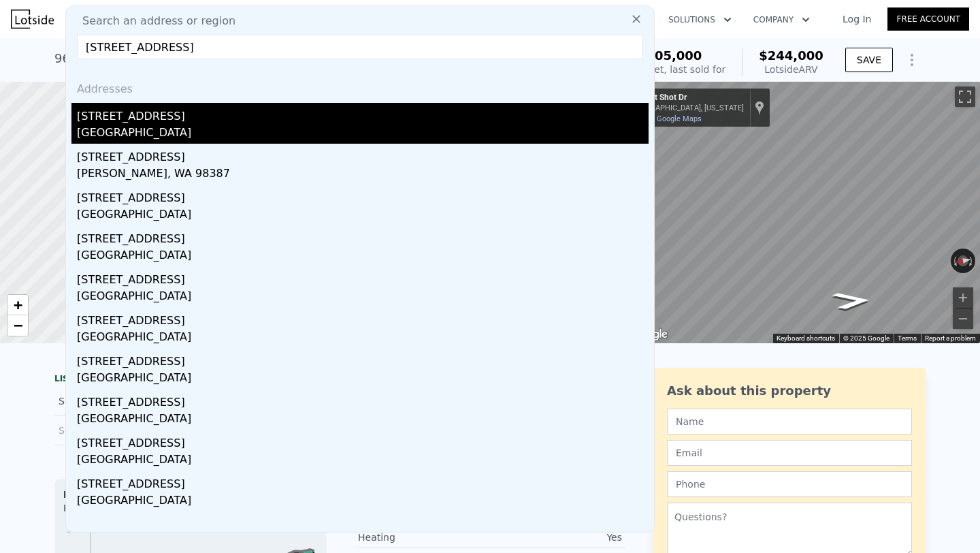 The width and height of the screenshot is (980, 553). What do you see at coordinates (700, 20) in the screenshot?
I see `button: Solutions` at bounding box center [700, 20].